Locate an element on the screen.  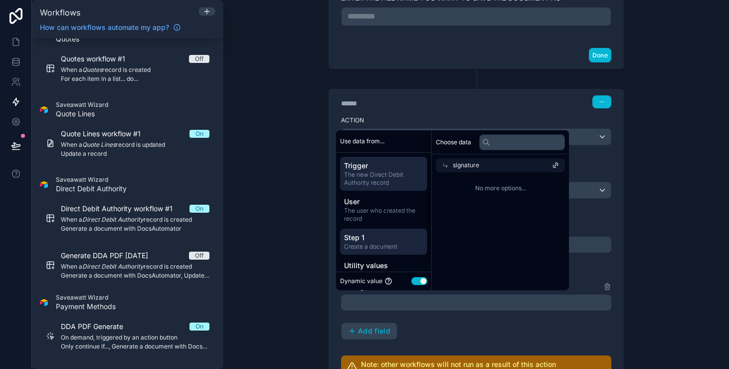
button: Done is located at coordinates (600, 55).